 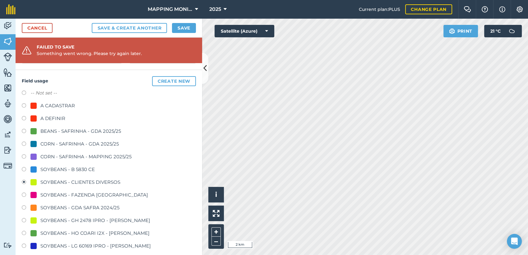 I want to click on button: Save & Create Another, so click(x=129, y=28).